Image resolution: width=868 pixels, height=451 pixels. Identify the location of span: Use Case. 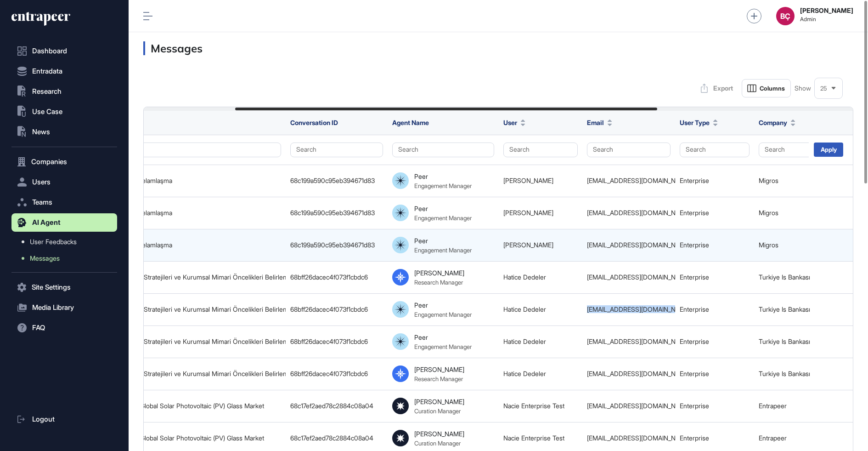
(47, 112).